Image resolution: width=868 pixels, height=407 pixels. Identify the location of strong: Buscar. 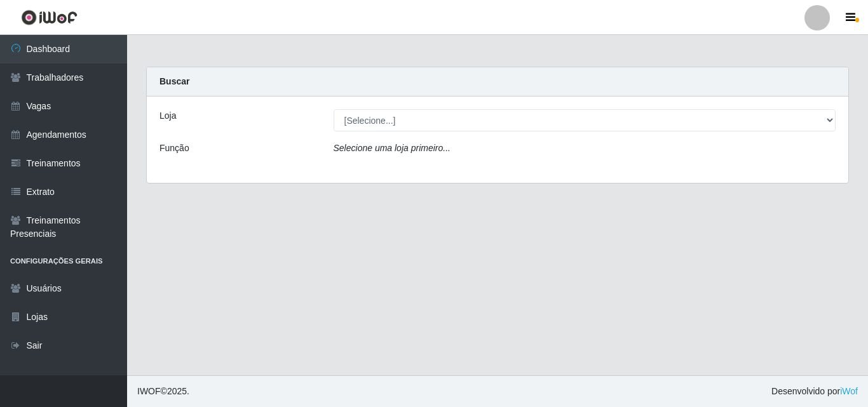
(174, 81).